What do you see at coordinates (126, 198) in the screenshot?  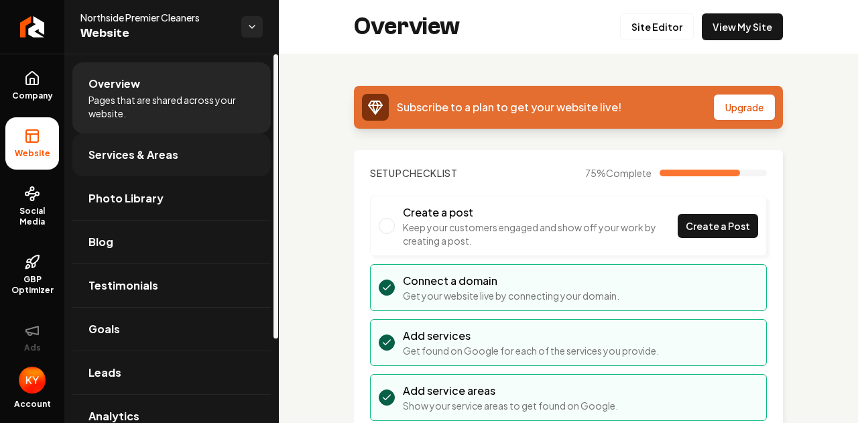 I see `span: Photo Library` at bounding box center [126, 198].